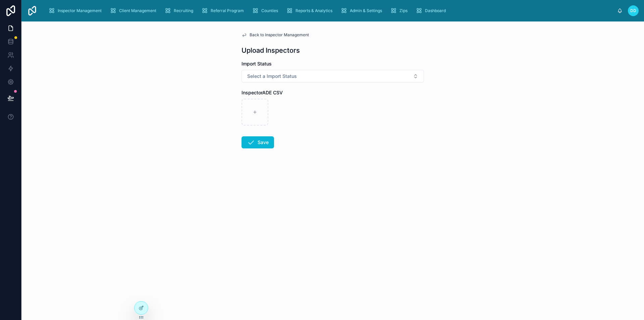 The image size is (644, 320). What do you see at coordinates (330, 11) in the screenshot?
I see `div: scrollable content` at bounding box center [330, 11].